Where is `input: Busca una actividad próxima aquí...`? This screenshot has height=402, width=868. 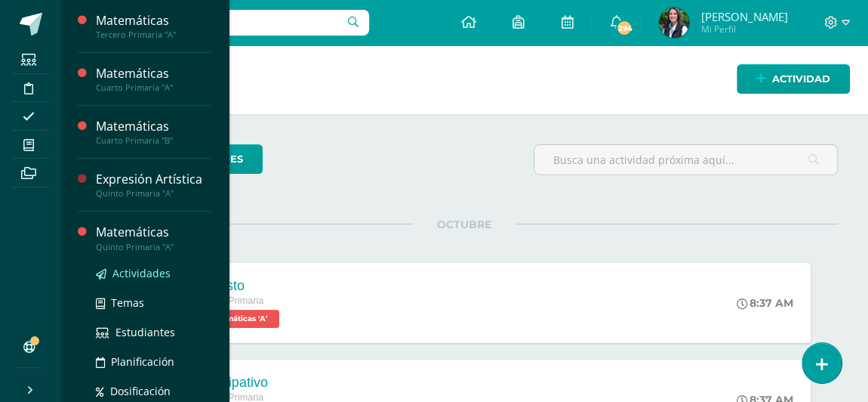
input: Busca una actividad próxima aquí... is located at coordinates (685, 159).